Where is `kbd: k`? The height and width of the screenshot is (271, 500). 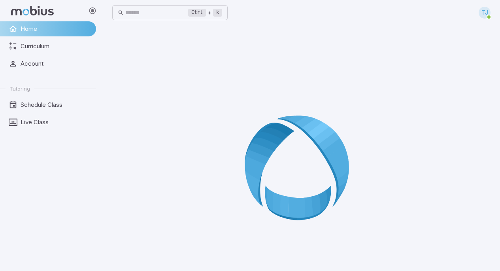 kbd: k is located at coordinates (218, 13).